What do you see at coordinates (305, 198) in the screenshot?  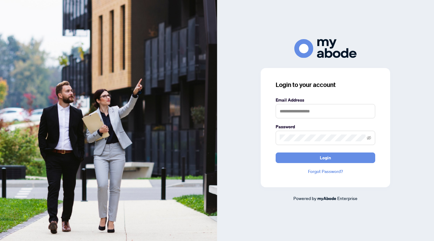 I see `span: Powered by` at bounding box center [305, 198].